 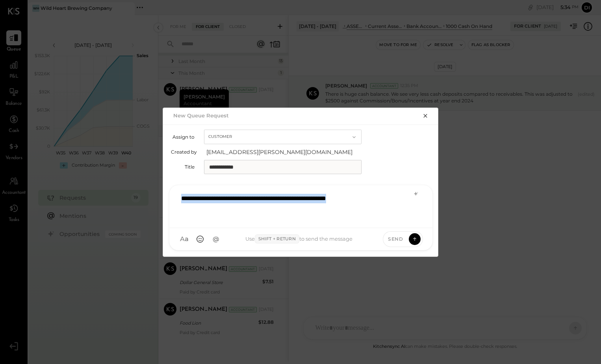 What do you see at coordinates (283, 137) in the screenshot?
I see `button: Customer` at bounding box center [283, 137].